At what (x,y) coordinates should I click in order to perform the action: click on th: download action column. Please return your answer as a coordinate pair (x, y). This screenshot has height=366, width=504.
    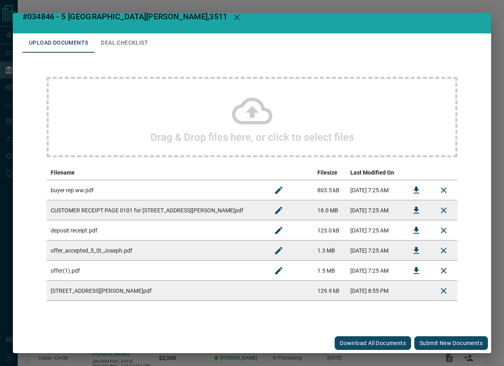
    Looking at the image, I should click on (416, 173).